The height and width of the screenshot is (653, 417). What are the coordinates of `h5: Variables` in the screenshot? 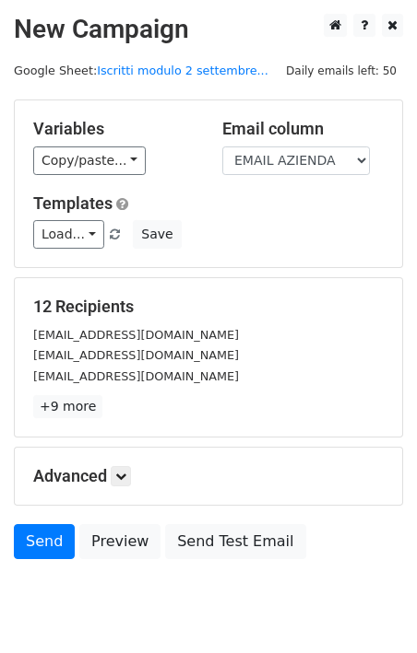 It's located at (113, 129).